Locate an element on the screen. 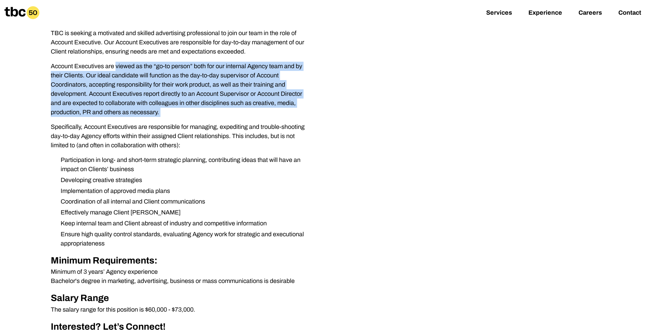 This screenshot has width=649, height=330. p: Minimum of 3 years’ Agency experience Bachelor's degree in marketing, advertising, business or ma... is located at coordinates (182, 276).